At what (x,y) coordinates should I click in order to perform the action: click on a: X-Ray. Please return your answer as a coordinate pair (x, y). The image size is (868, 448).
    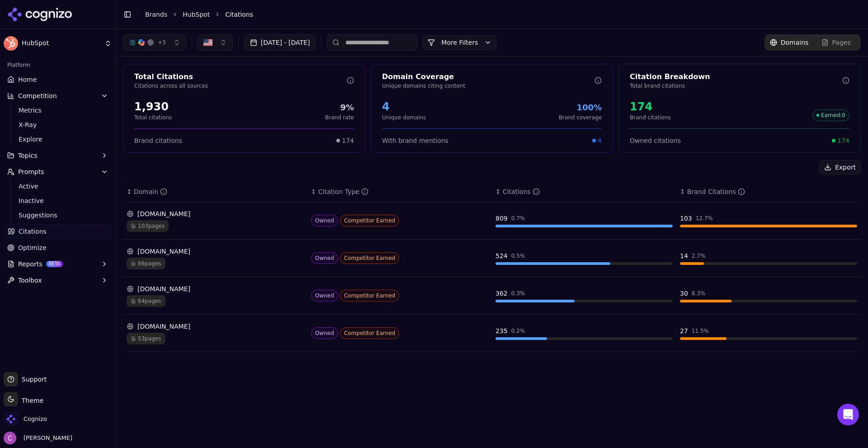
    Looking at the image, I should click on (58, 125).